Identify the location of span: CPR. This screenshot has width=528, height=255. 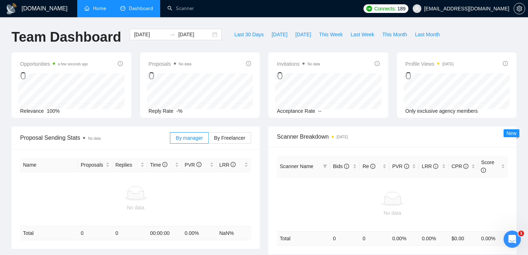
(460, 166).